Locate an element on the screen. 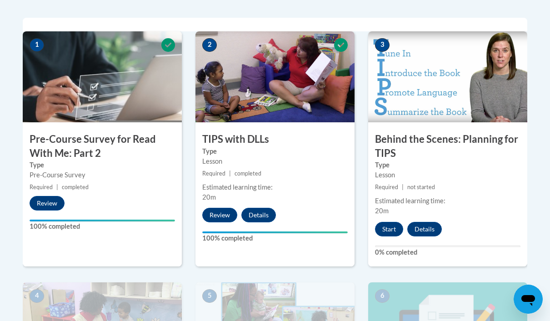 This screenshot has width=550, height=321. span: 5 is located at coordinates (209, 296).